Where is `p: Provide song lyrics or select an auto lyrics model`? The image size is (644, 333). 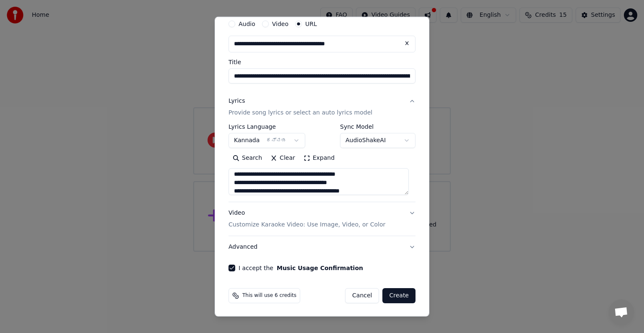
p: Provide song lyrics or select an auto lyrics model is located at coordinates (300, 113).